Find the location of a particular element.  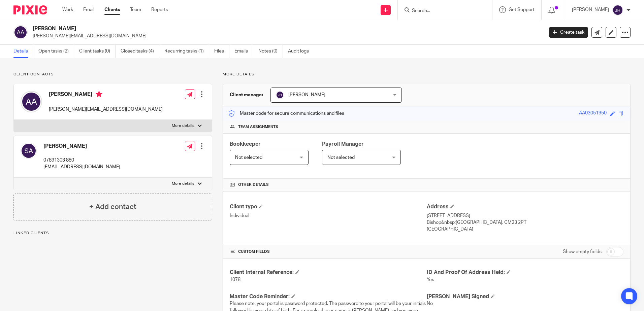

p: Linked clients is located at coordinates (113, 233).